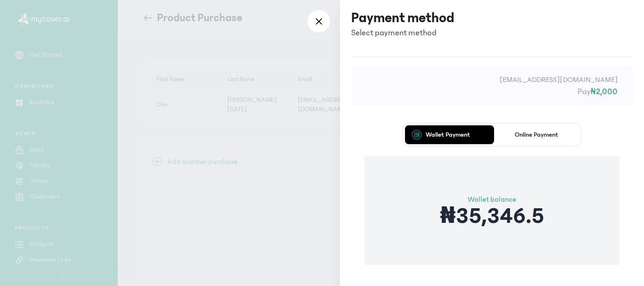 The image size is (644, 286). I want to click on h3: Payment method, so click(402, 18).